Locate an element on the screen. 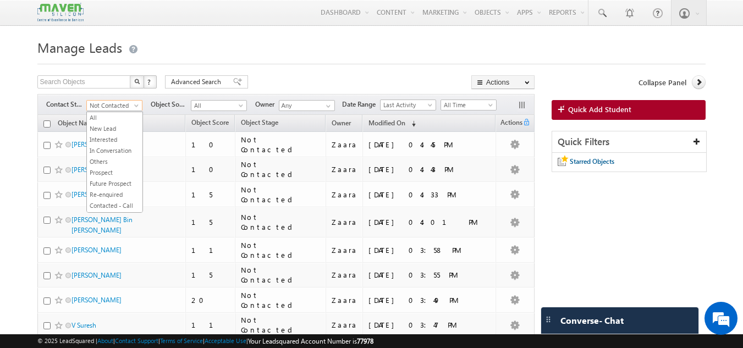  img: Custom Logo is located at coordinates (60, 12).